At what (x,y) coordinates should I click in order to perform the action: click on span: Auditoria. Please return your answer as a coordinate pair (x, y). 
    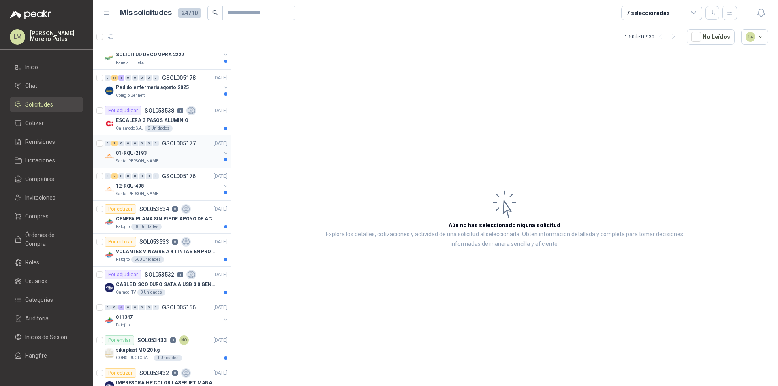
    Looking at the image, I should click on (37, 318).